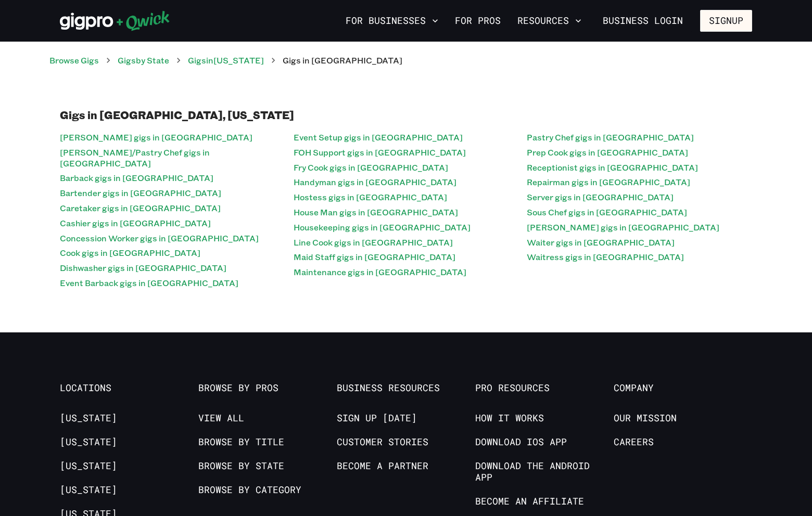 The width and height of the screenshot is (812, 516). What do you see at coordinates (645, 419) in the screenshot?
I see `a: Our Mission` at bounding box center [645, 419].